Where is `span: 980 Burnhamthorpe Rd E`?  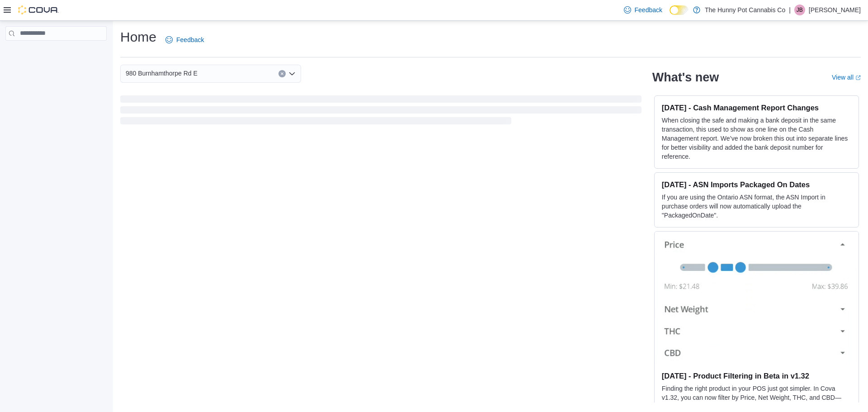 span: 980 Burnhamthorpe Rd E is located at coordinates (161, 74).